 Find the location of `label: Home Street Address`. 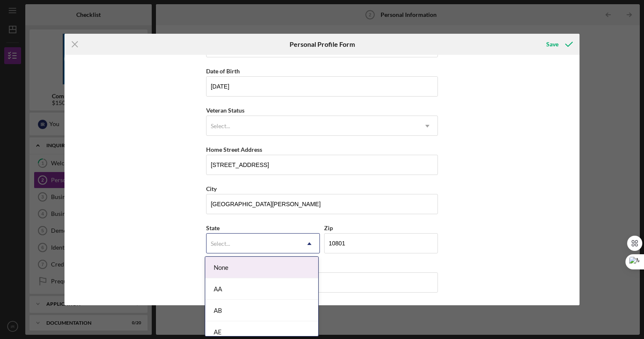

label: Home Street Address is located at coordinates (234, 149).